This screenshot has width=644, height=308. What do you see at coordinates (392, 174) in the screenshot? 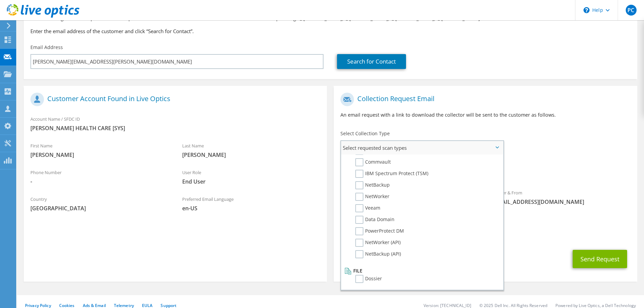
I see `label: IBM Spectrum Protect (TSM)` at bounding box center [392, 174].